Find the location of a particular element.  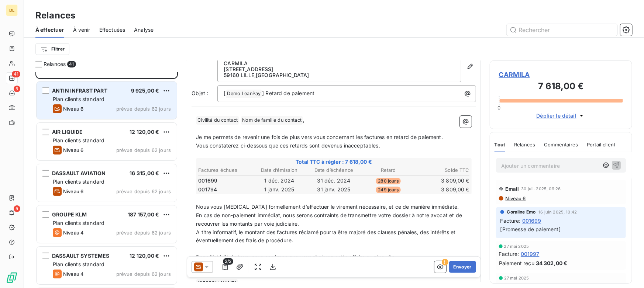

span: 16 juin 2025, 10:42 is located at coordinates (557, 212).